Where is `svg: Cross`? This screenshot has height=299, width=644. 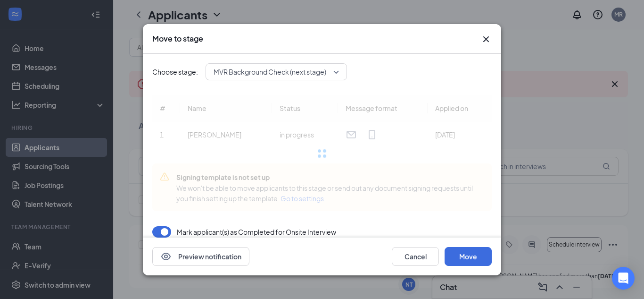 svg: Cross is located at coordinates (486, 39).